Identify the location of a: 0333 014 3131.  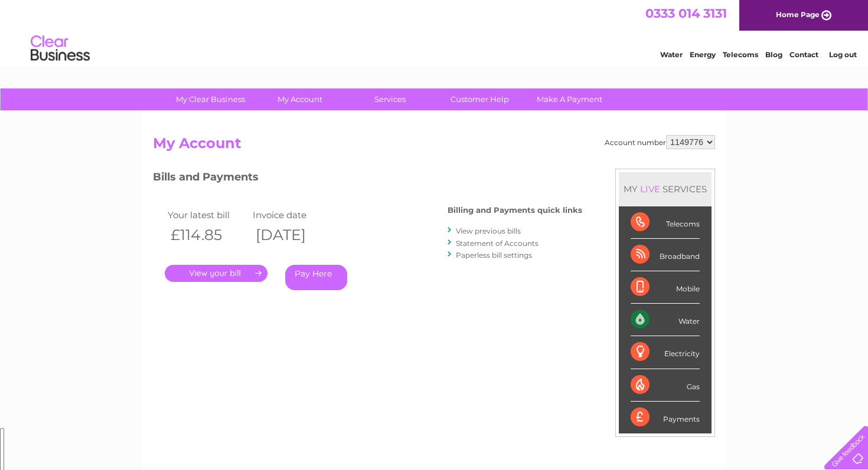
(686, 13).